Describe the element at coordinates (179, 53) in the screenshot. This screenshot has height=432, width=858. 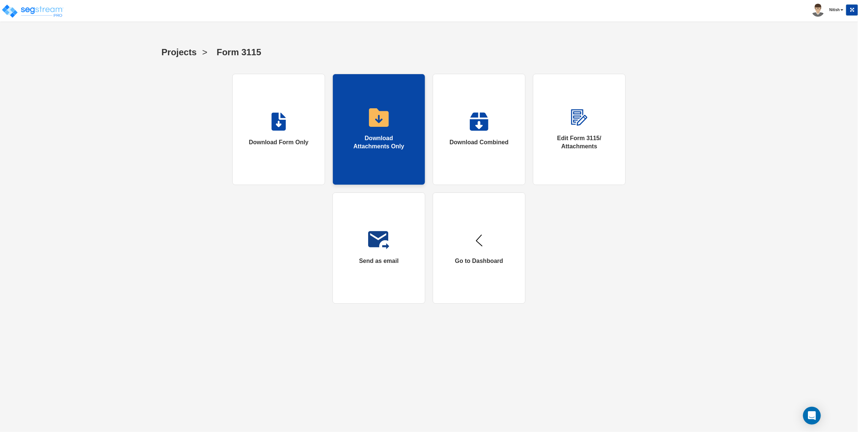
I see `h3: Projects` at that location.